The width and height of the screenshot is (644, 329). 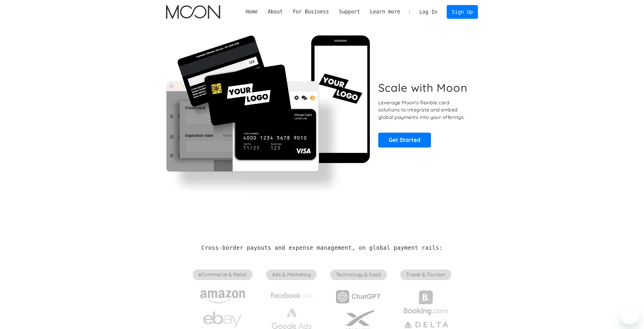 I want to click on div: About, so click(x=275, y=12).